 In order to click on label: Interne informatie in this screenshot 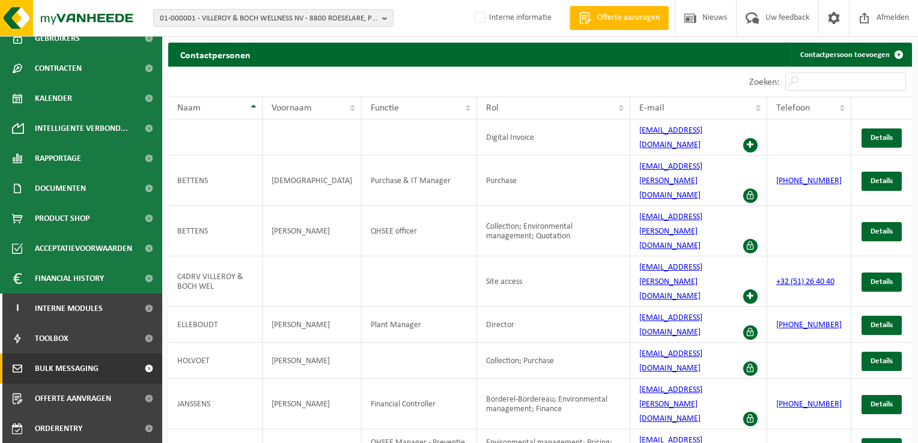, I will do `click(512, 18)`.